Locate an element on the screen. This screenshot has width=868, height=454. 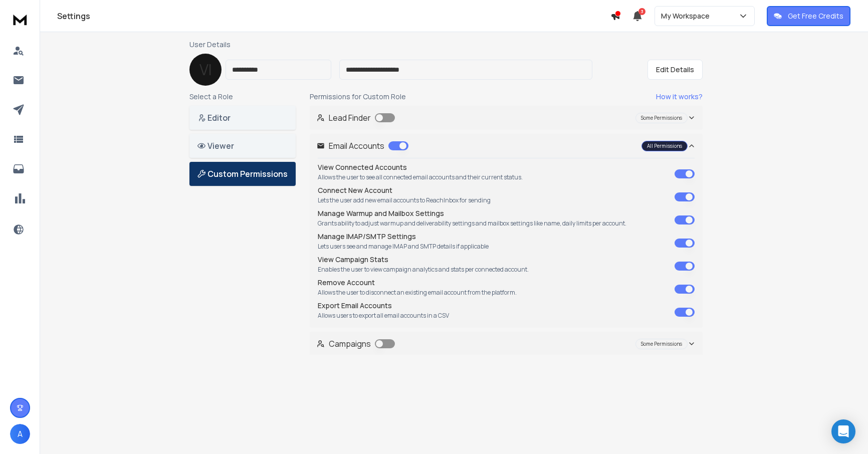
button: Lead Finder Some Permissions is located at coordinates (506, 118).